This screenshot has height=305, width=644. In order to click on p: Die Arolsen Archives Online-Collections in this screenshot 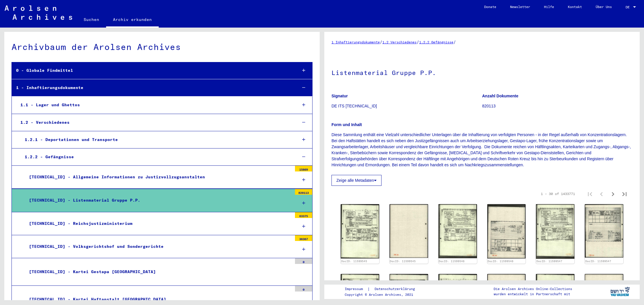, I will do `click(533, 289)`.